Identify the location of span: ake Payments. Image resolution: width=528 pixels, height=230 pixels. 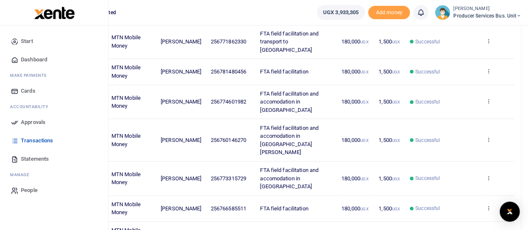
(30, 75).